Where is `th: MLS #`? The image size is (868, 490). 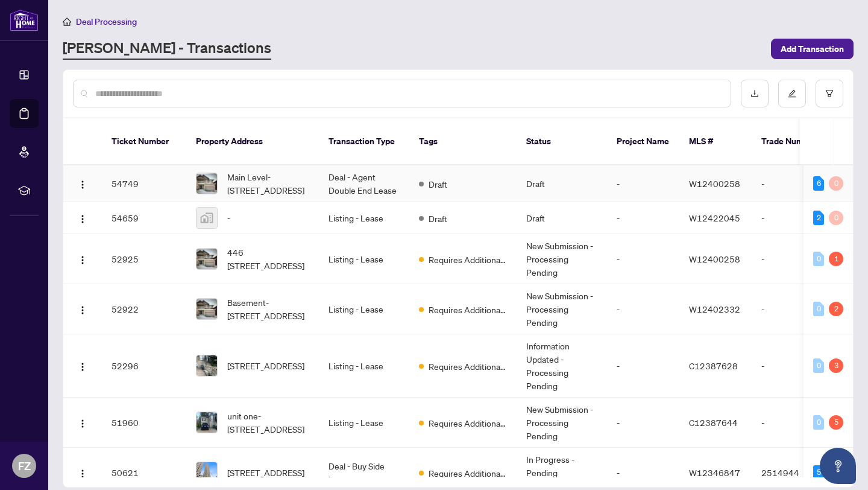
th: MLS # is located at coordinates (716, 142).